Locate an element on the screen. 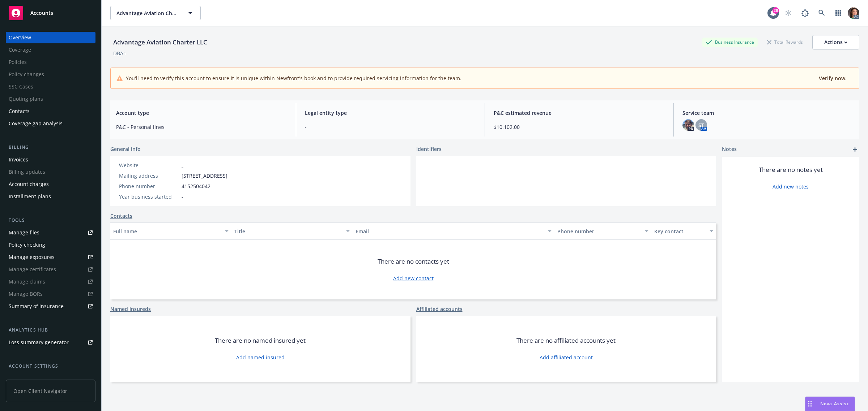 This screenshot has height=411, width=868. div: Tools is located at coordinates (51, 220).